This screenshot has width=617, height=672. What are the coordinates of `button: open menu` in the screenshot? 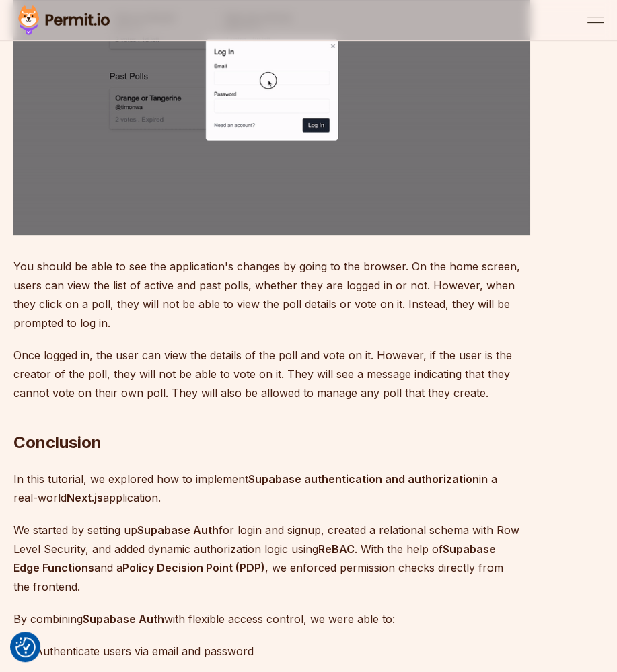 It's located at (595, 20).